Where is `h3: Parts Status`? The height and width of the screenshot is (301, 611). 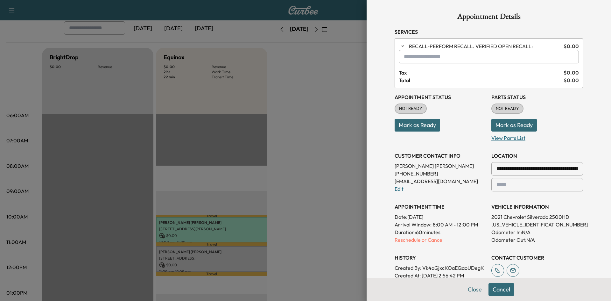
h3: Parts Status is located at coordinates (537, 97).